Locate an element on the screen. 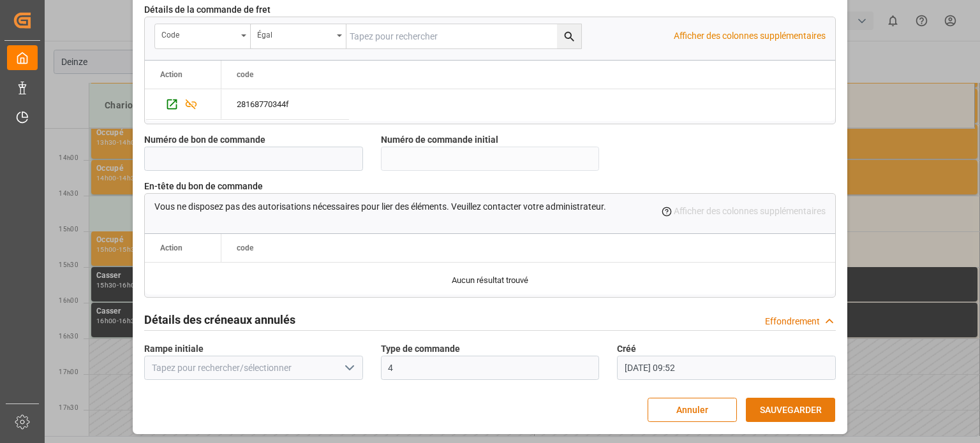  font: Effondrement is located at coordinates (792, 321).